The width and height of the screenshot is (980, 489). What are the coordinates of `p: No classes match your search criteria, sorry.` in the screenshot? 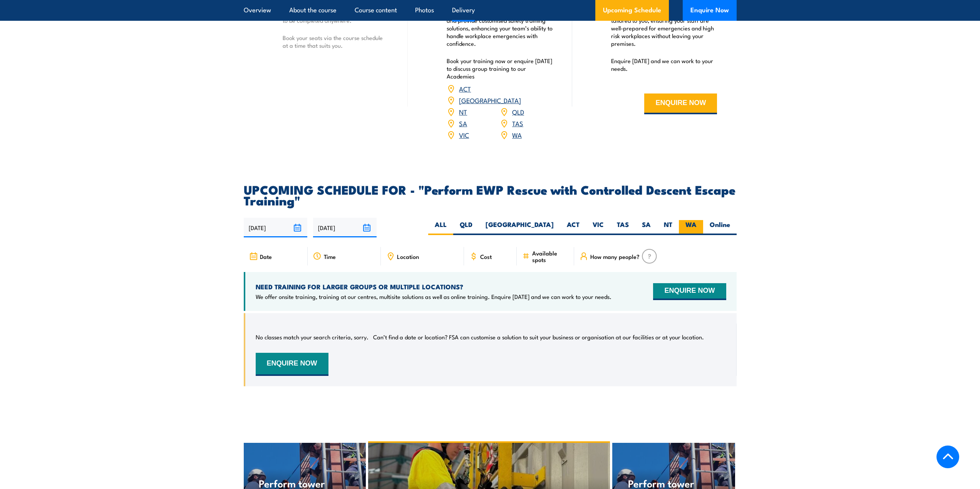 It's located at (312, 337).